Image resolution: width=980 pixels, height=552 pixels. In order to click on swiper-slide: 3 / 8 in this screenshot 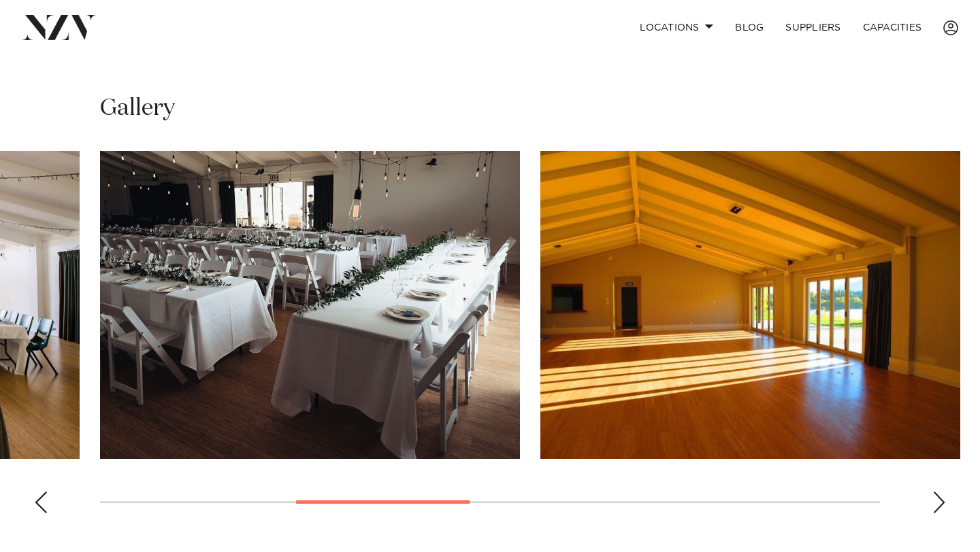, I will do `click(310, 305)`.